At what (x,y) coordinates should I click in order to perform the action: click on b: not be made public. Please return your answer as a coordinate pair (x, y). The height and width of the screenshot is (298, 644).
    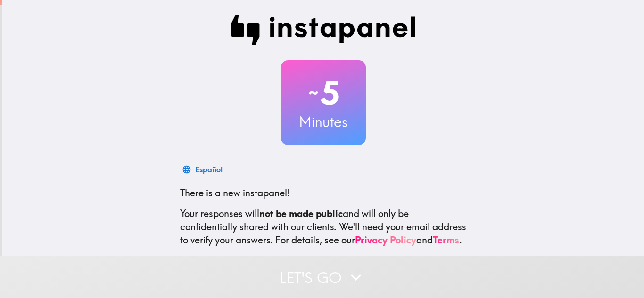
    Looking at the image, I should click on (301, 214).